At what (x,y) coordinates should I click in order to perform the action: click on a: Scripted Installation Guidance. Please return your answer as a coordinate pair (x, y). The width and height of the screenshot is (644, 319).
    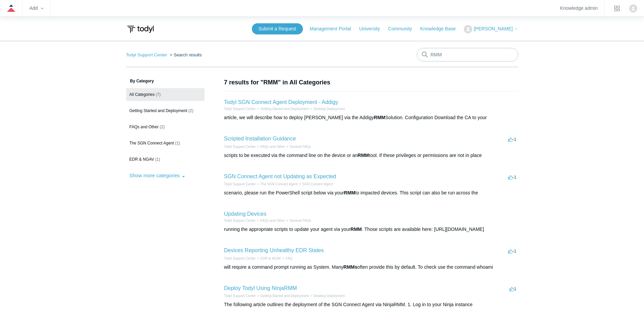
    Looking at the image, I should click on (260, 138).